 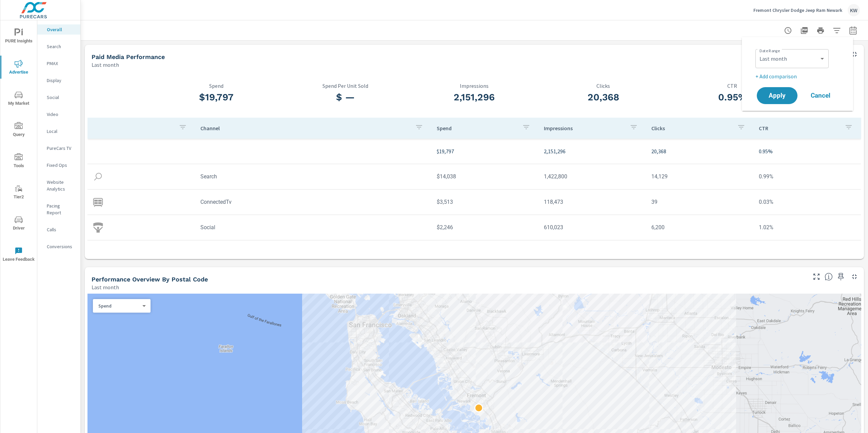 I want to click on p: Video, so click(x=61, y=114).